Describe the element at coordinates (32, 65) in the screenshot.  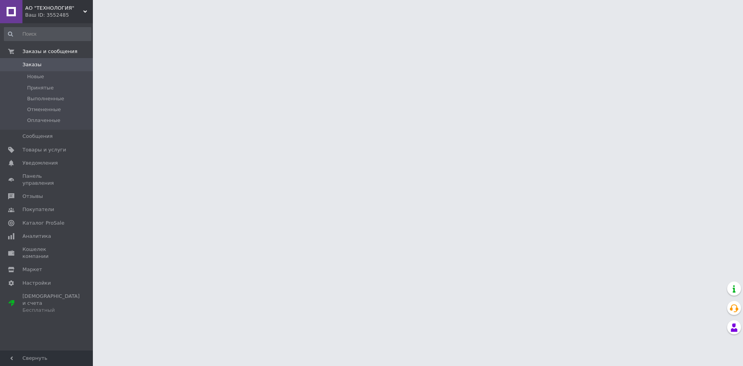
I see `span: Заказы` at that location.